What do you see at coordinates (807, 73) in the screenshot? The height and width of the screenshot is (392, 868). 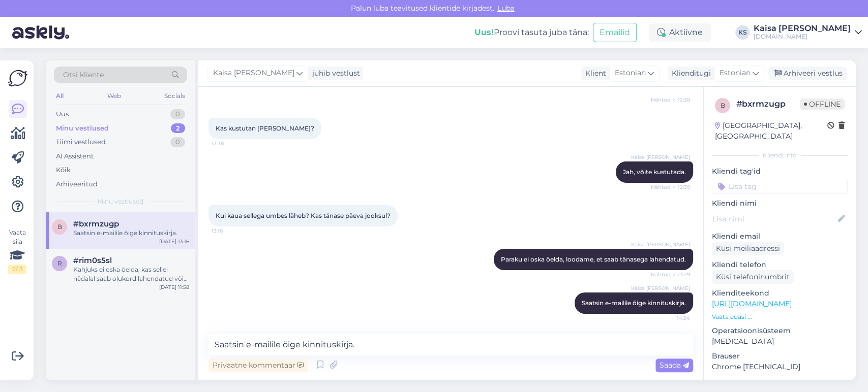 I see `div: Arhiveeri vestlus` at bounding box center [807, 73].